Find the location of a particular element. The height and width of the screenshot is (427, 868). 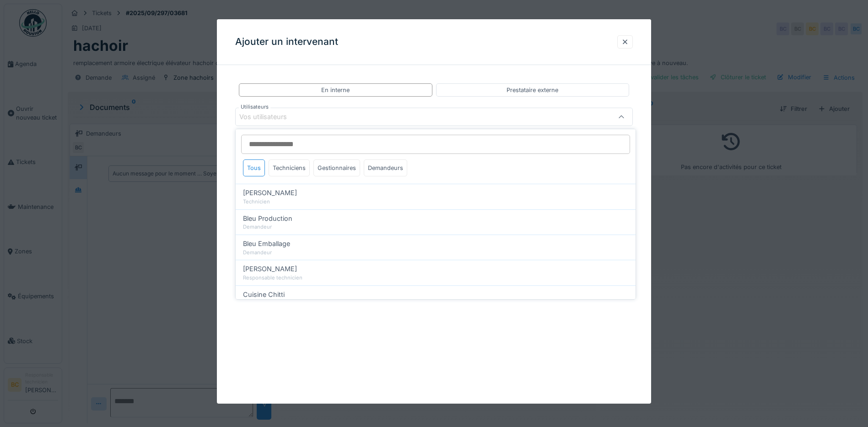

div: Demandeurs is located at coordinates (385, 167).